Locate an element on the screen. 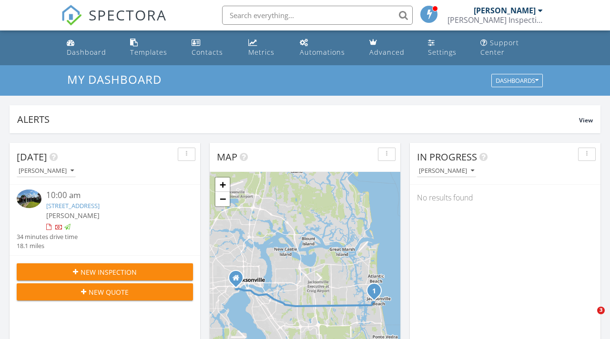  div: Advanced is located at coordinates (387, 52).